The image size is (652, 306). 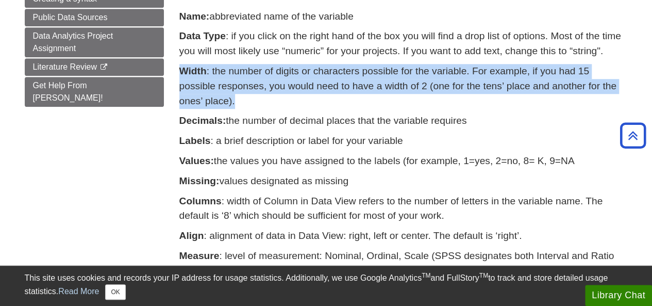 I want to click on p: : alignment of data in Data View: right, left or center. The default is ‘right’., so click(x=404, y=236).